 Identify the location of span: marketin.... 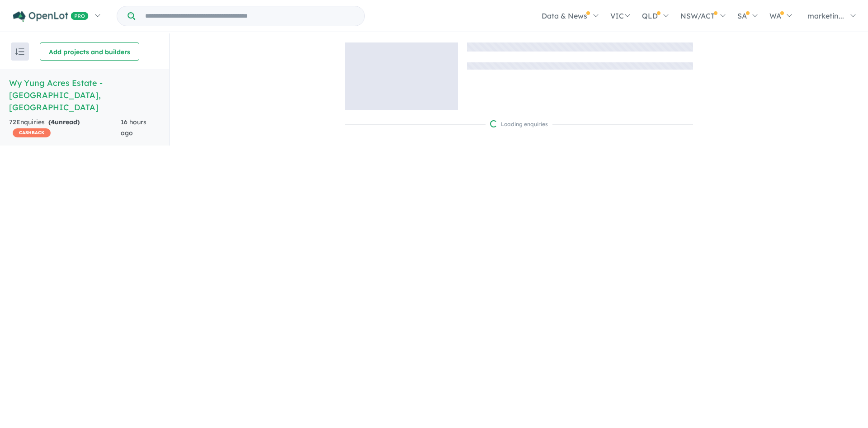
(826, 16).